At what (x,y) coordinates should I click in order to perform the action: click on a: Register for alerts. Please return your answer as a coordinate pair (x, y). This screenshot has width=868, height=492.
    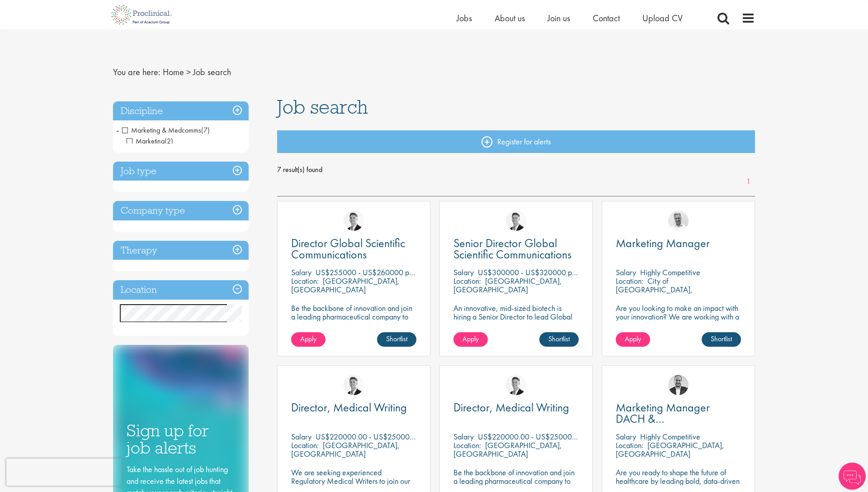
    Looking at the image, I should click on (516, 142).